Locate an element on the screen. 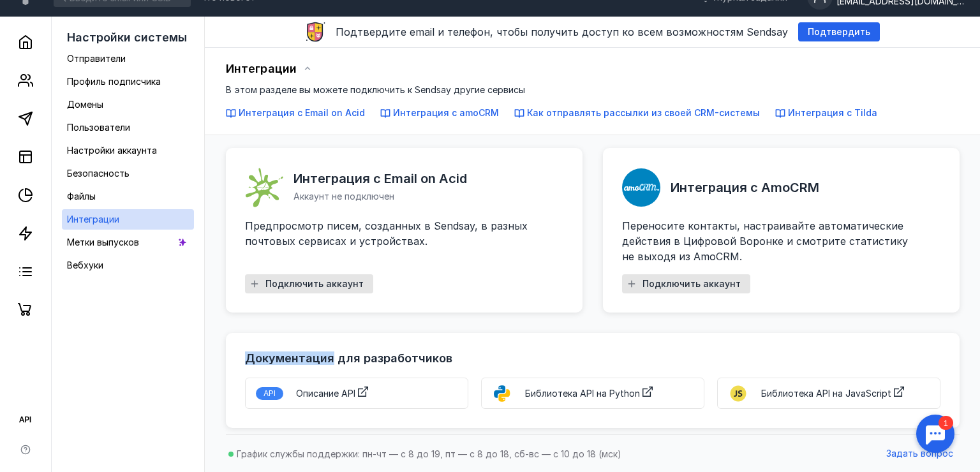 The height and width of the screenshot is (472, 980). a: Отправители is located at coordinates (128, 59).